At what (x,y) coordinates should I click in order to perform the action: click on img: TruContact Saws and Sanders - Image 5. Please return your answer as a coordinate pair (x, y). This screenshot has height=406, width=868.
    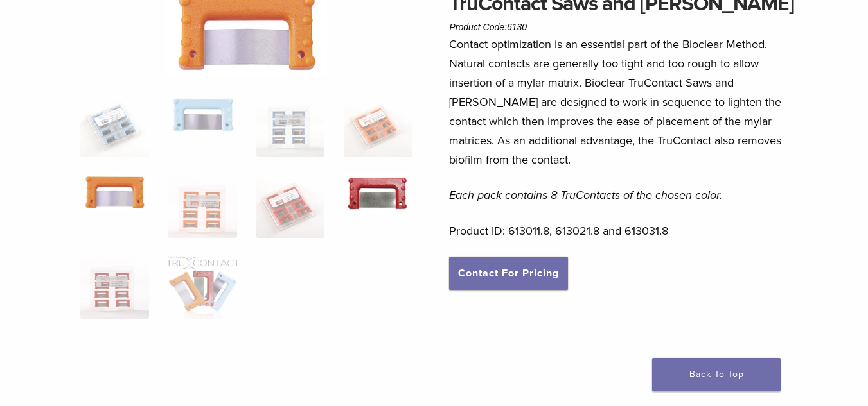
    Looking at the image, I should click on (114, 192).